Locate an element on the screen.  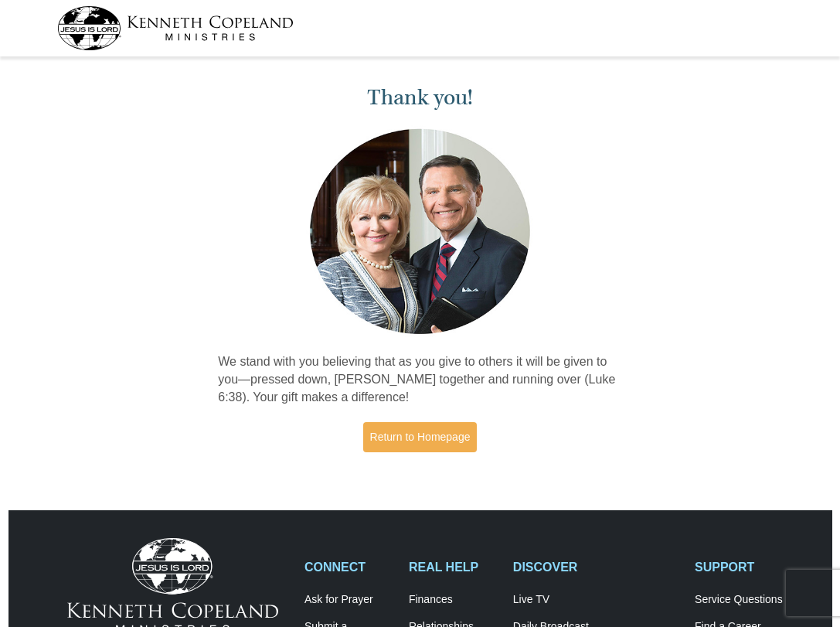
h2: SUPPORT is located at coordinates (739, 567).